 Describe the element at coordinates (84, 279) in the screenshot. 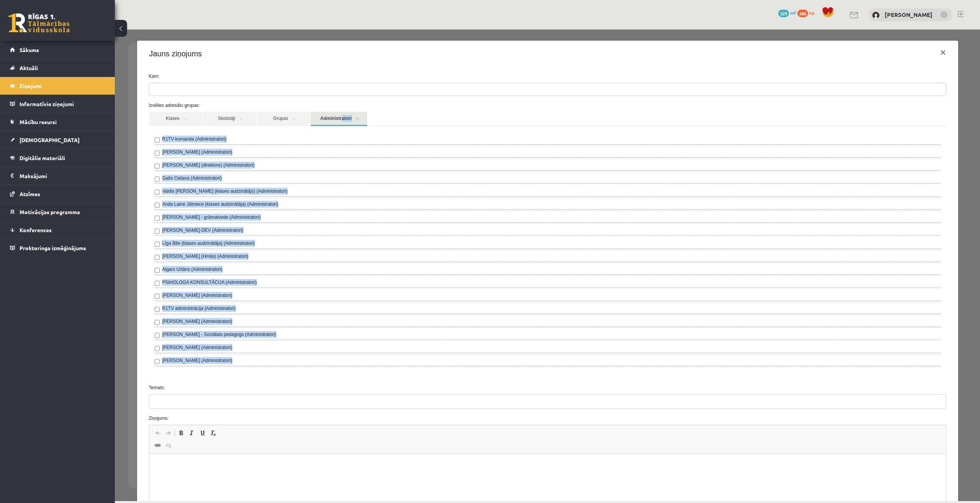

I see `label: R1TV administrācija (Administratori)` at that location.